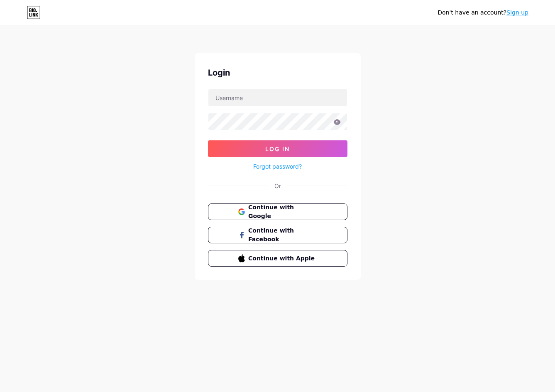 This screenshot has height=392, width=555. What do you see at coordinates (278, 148) in the screenshot?
I see `button: Log In` at bounding box center [278, 148].